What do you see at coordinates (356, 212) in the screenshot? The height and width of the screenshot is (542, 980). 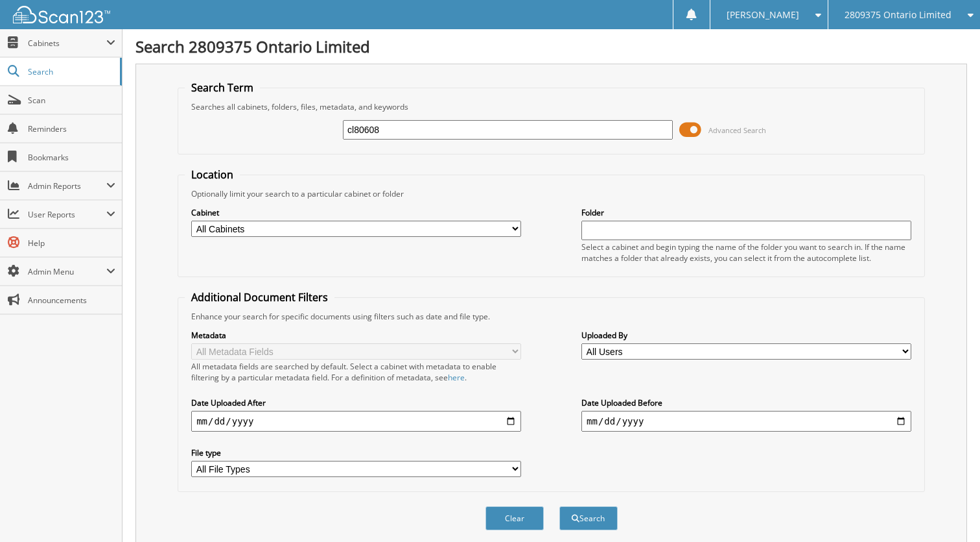 I see `label: Cabinet` at bounding box center [356, 212].